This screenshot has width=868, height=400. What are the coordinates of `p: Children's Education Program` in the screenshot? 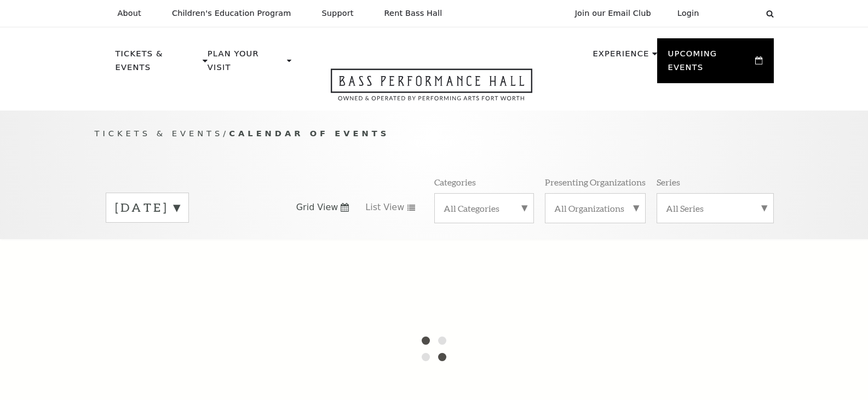 It's located at (232, 13).